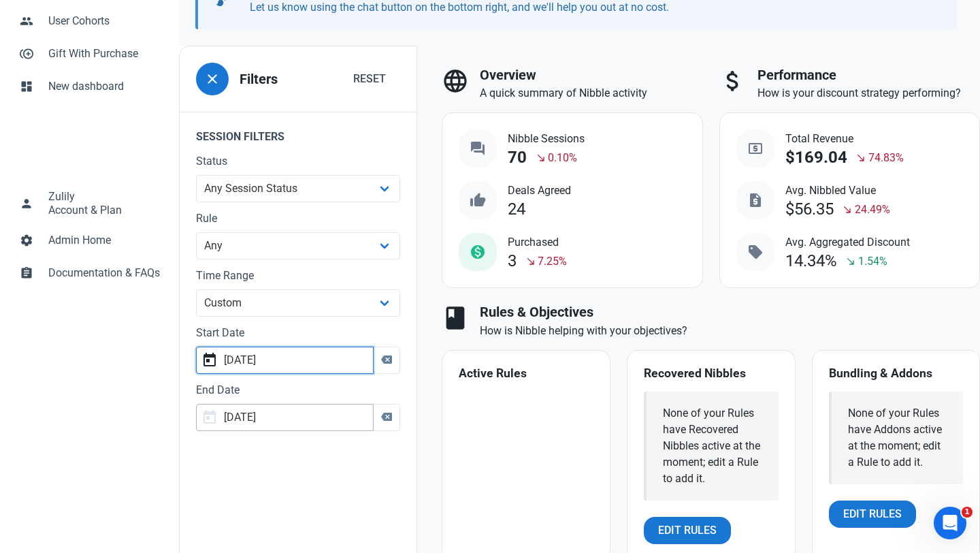 This screenshot has height=553, width=980. I want to click on span: attach_money, so click(733, 81).